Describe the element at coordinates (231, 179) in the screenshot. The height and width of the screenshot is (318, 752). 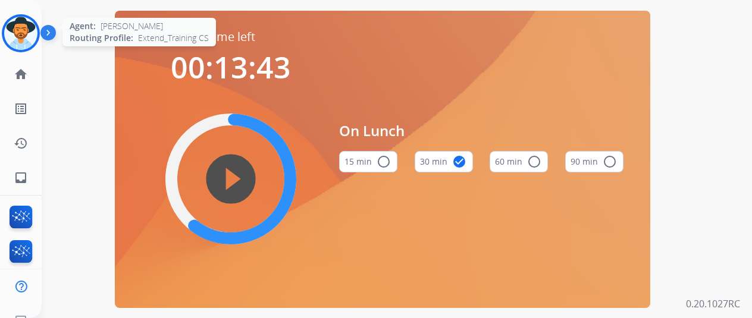
I see `mat-icon: play_circle_filled` at that location.